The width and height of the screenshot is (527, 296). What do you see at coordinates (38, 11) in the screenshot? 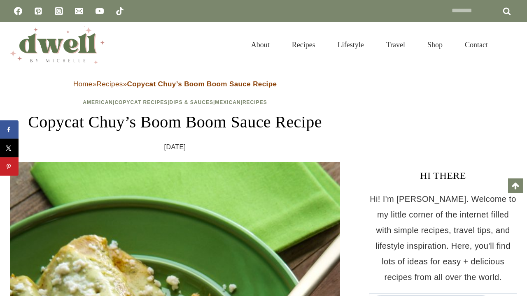
I see `a: Pinterest` at bounding box center [38, 11].